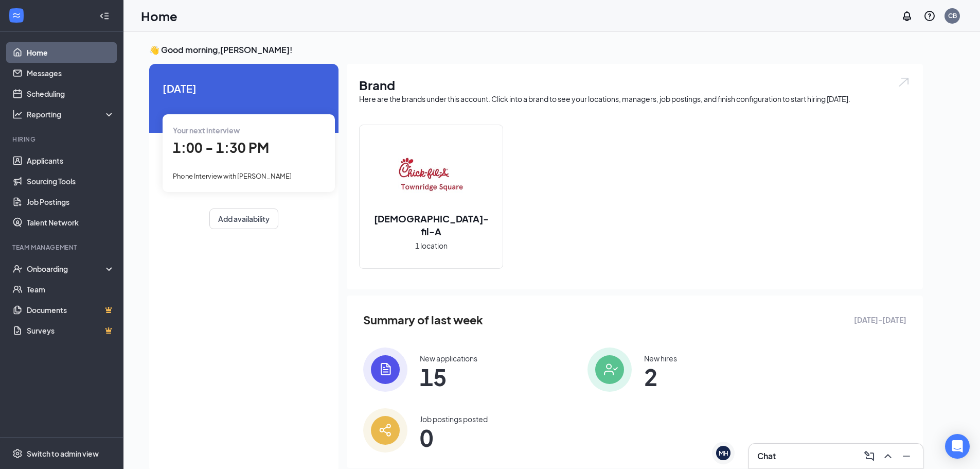 This screenshot has width=980, height=469. Describe the element at coordinates (870, 456) in the screenshot. I see `svg: ComposeMessage` at that location.